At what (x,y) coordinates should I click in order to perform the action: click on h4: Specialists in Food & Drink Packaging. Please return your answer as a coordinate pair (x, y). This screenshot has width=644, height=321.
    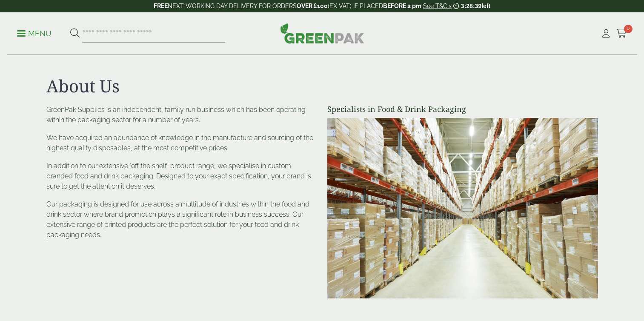
    Looking at the image, I should click on (463, 109).